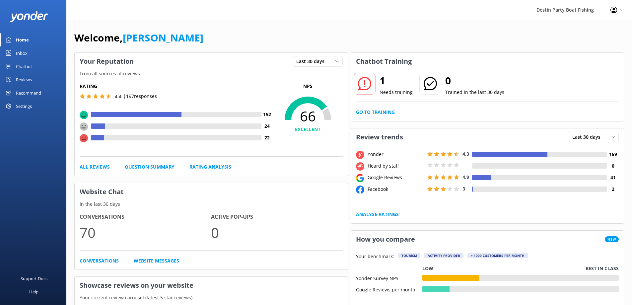  Describe the element at coordinates (139, 38) in the screenshot. I see `h1: Welcome,` at that location.